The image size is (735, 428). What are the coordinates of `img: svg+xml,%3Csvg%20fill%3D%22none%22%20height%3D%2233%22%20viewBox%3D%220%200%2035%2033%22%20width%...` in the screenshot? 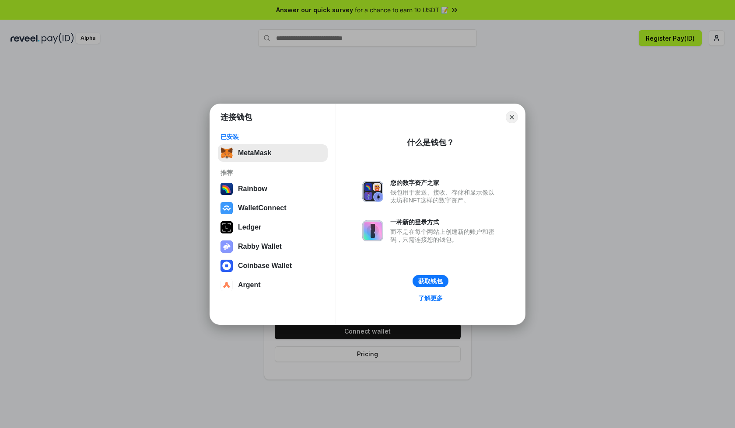 It's located at (227, 153).